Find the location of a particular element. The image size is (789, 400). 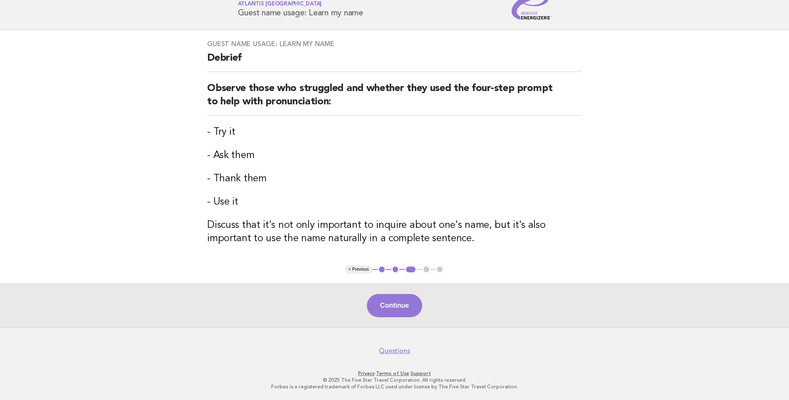

button: 3 is located at coordinates (411, 270).